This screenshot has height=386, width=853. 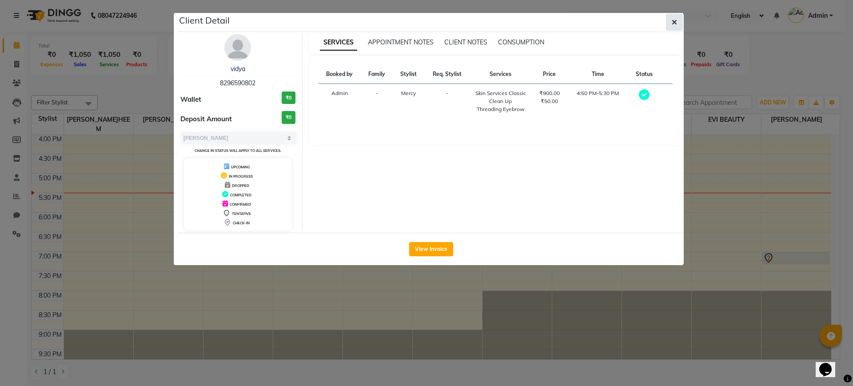 What do you see at coordinates (408, 93) in the screenshot?
I see `span: Mercy` at bounding box center [408, 93].